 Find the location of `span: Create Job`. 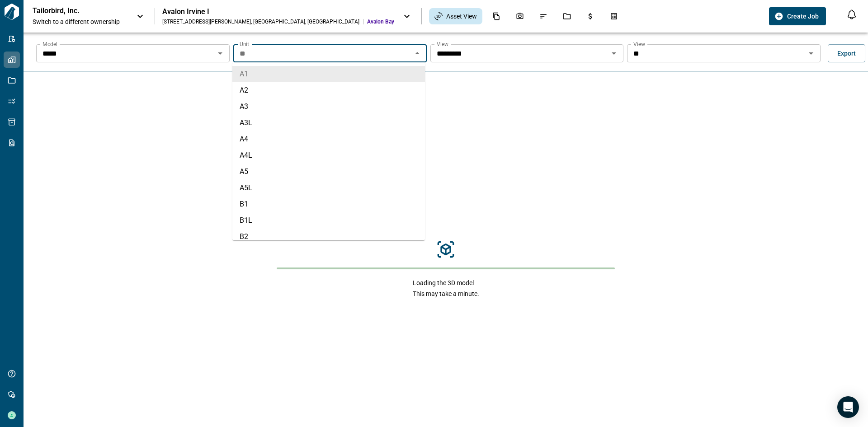

span: Create Job is located at coordinates (802, 17).